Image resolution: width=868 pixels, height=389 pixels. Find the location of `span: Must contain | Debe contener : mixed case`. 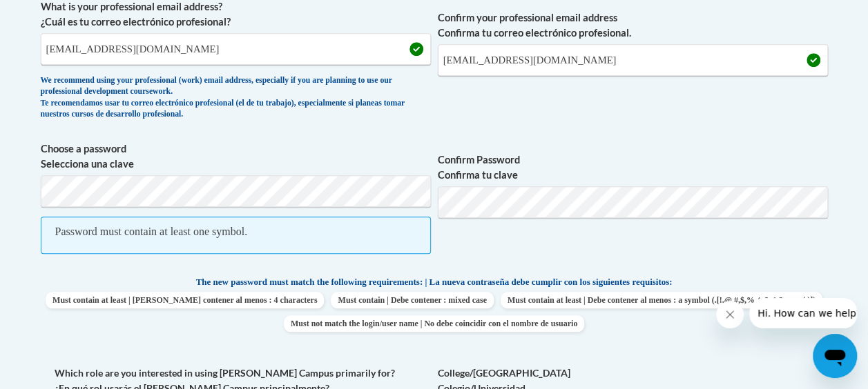

span: Must contain | Debe contener : mixed case is located at coordinates (411, 300).